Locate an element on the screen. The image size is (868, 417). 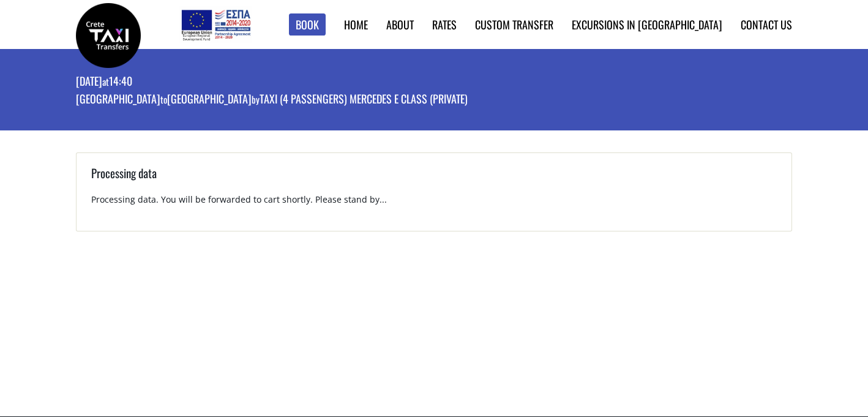
small: at is located at coordinates (106, 82).